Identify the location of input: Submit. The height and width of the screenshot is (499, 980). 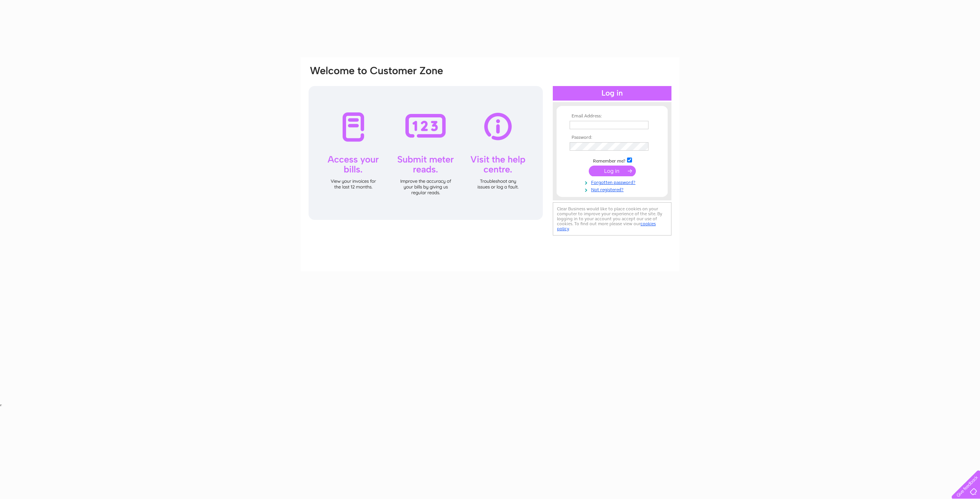
(612, 171).